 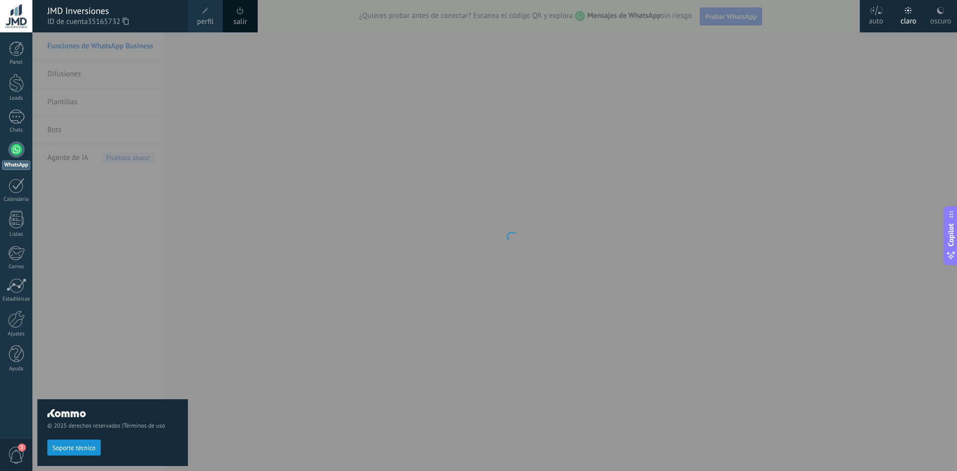 I want to click on button: Soporte técnico, so click(x=74, y=447).